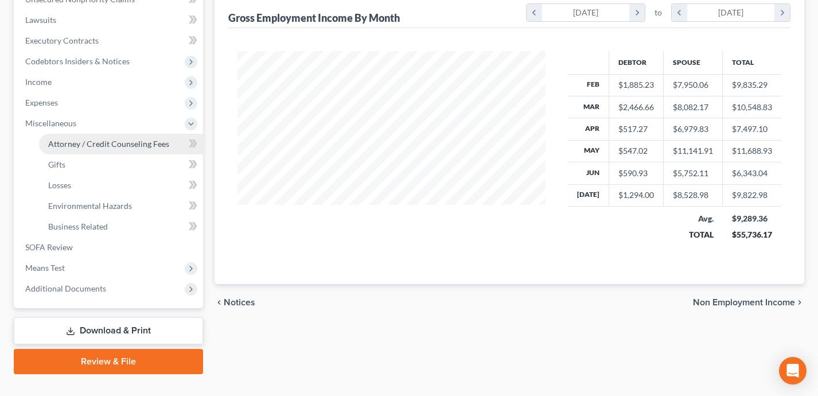 The image size is (818, 396). What do you see at coordinates (693, 195) in the screenshot?
I see `div: $8,528.98` at bounding box center [693, 195].